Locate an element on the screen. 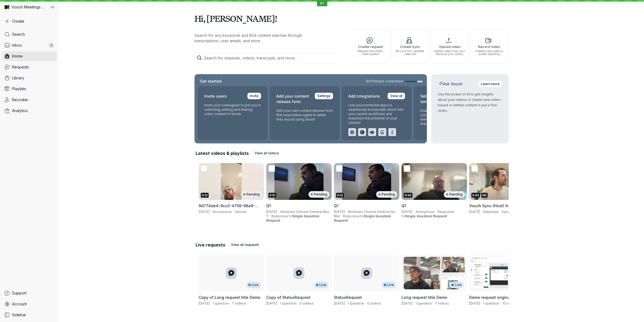  span: Playlists is located at coordinates (19, 89).